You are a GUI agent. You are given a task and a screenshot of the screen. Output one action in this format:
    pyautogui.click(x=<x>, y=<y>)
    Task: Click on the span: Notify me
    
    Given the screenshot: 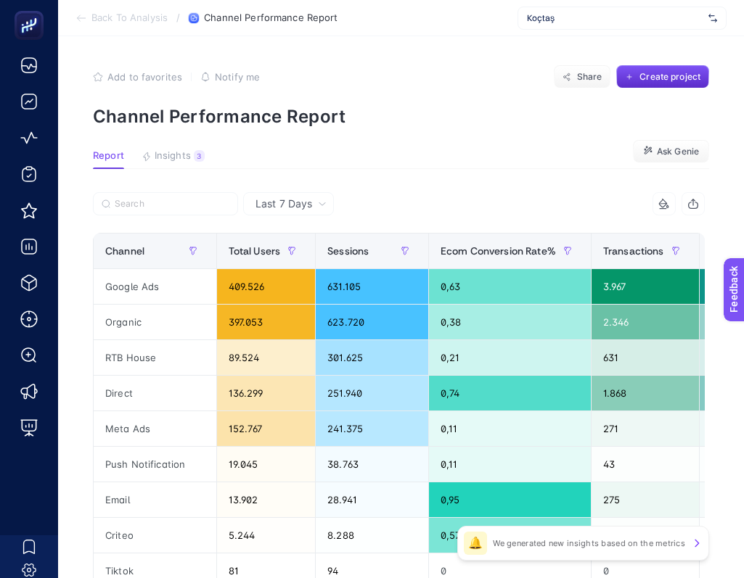 What is the action you would take?
    pyautogui.click(x=237, y=77)
    